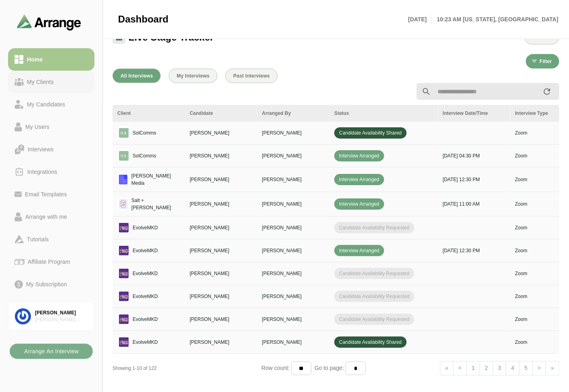 The height and width of the screenshot is (392, 569). What do you see at coordinates (251, 76) in the screenshot?
I see `span: Past Interviews` at bounding box center [251, 76].